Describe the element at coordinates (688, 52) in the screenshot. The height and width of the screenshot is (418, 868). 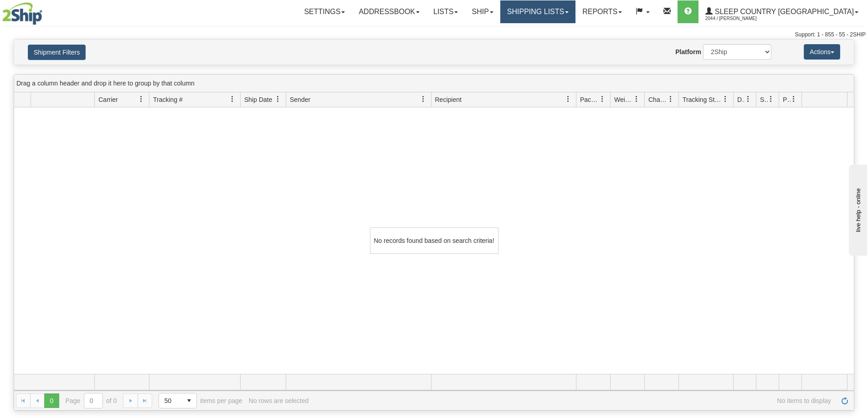
I see `label: Platform` at that location.